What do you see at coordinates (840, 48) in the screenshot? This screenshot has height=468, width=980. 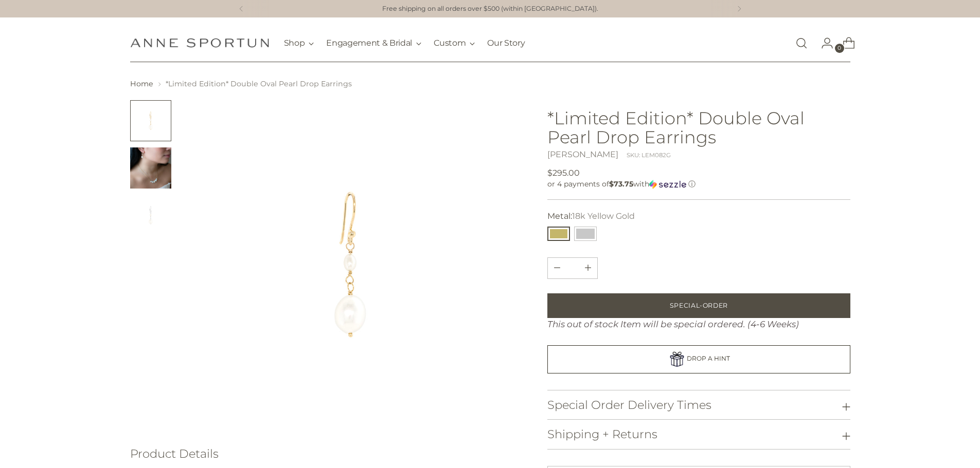 I see `span: 0` at bounding box center [840, 48].